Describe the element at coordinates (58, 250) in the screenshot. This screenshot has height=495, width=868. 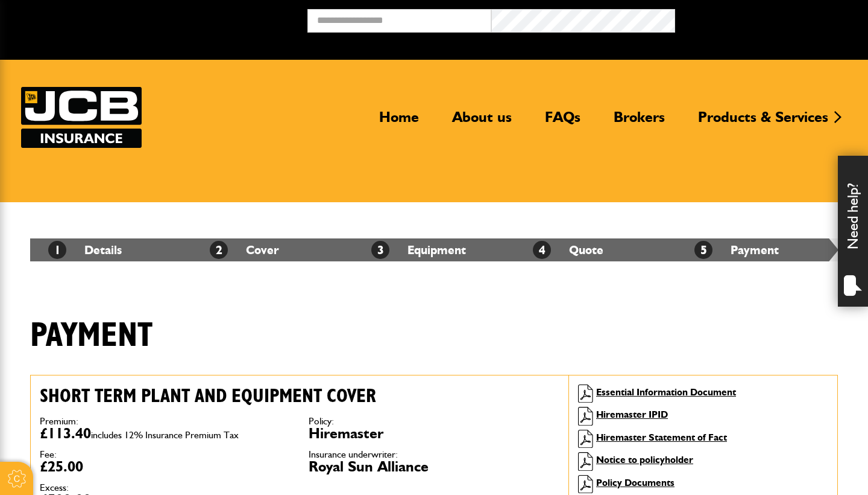
I see `span: 1` at that location.